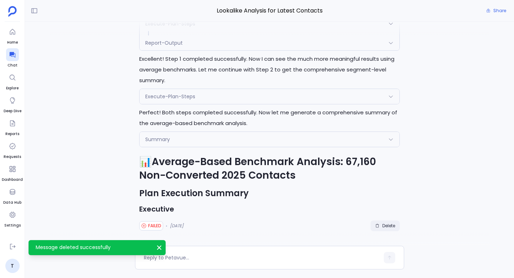  Describe the element at coordinates (13, 81) in the screenshot. I see `a: Explore` at that location.